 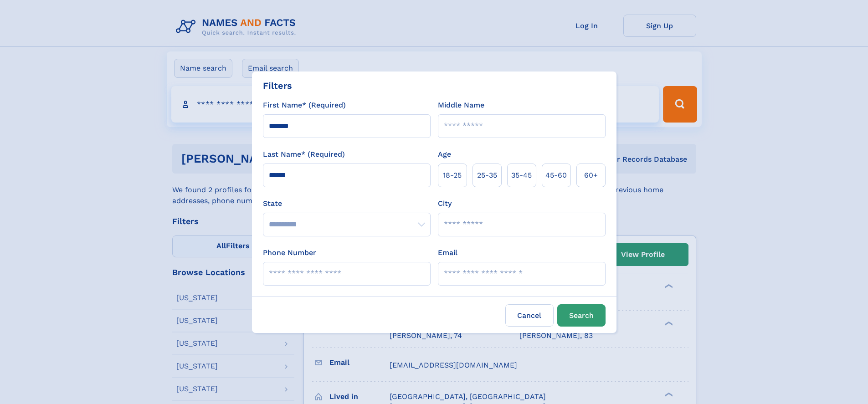 I want to click on label: Last Name* (Required), so click(x=304, y=154).